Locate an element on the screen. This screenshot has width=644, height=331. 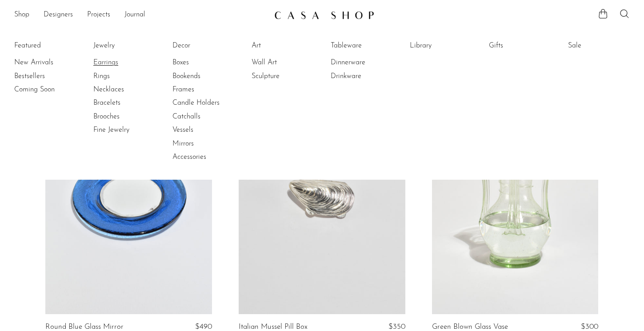
ul: NEW HEADER MENU is located at coordinates (140, 15).